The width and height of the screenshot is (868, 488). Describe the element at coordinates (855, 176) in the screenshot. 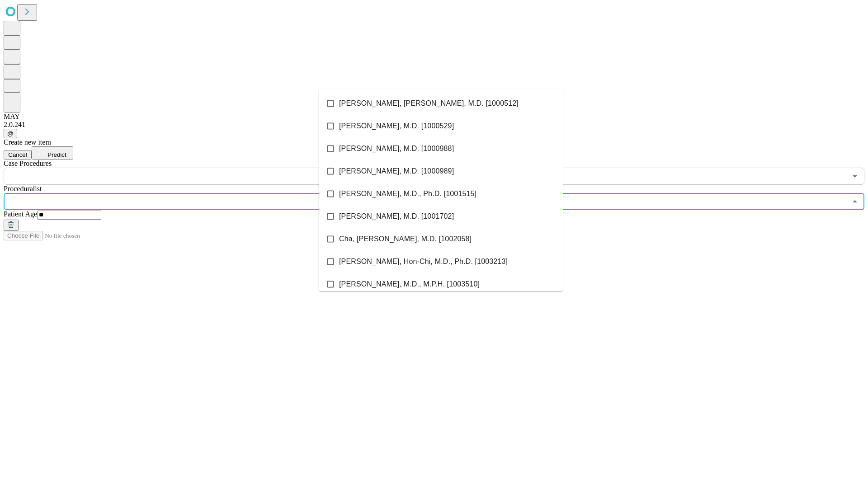

I see `button: Open` at that location.